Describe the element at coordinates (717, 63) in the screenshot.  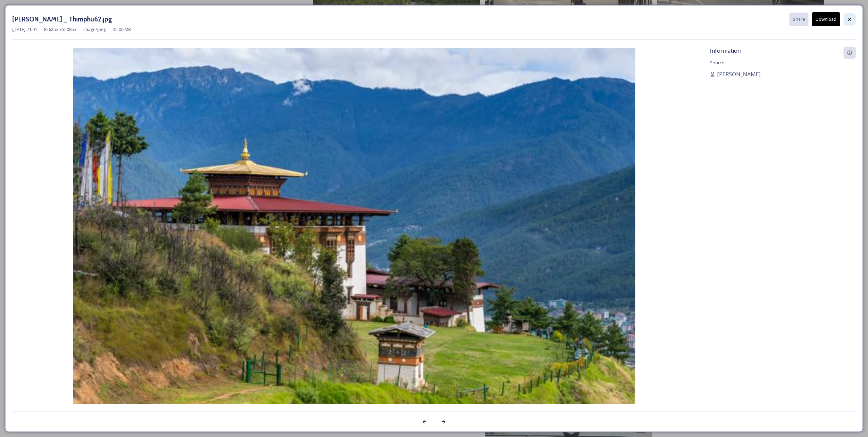
I see `span: Source` at that location.